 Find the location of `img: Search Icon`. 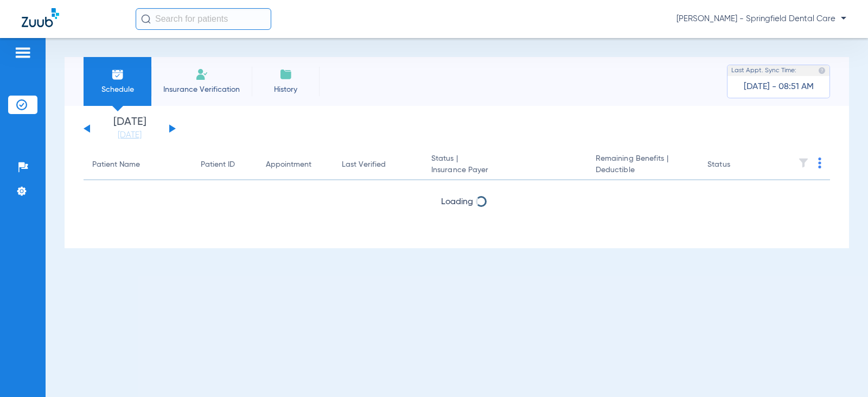

img: Search Icon is located at coordinates (146, 19).